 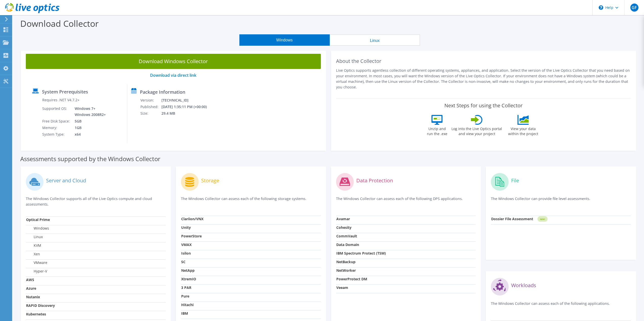 I want to click on label: Download Collector, so click(x=60, y=24).